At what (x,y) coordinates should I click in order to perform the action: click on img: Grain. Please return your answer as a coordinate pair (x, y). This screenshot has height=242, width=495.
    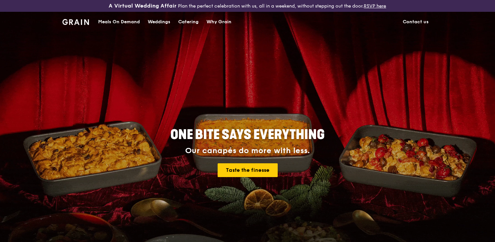
    Looking at the image, I should click on (76, 22).